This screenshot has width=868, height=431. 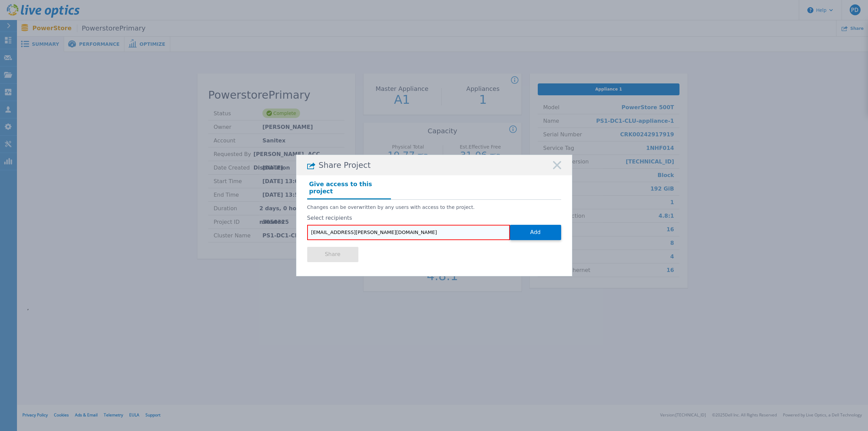 I want to click on span: Share Project, so click(x=345, y=165).